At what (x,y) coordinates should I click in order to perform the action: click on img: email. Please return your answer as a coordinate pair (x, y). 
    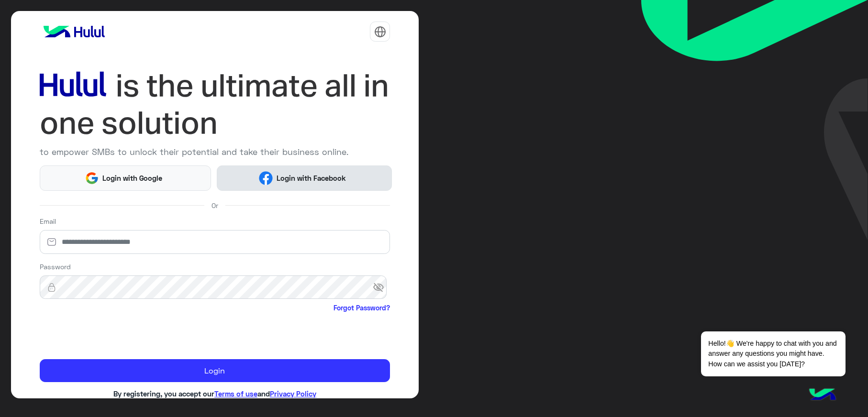
    Looking at the image, I should click on (52, 242).